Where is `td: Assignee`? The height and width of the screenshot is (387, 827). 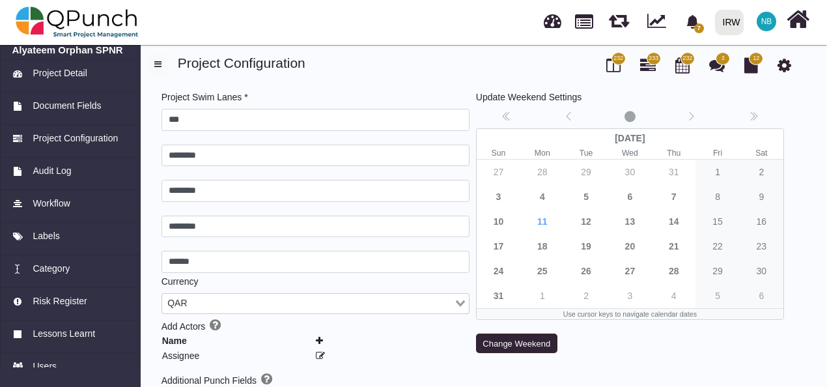
td: Assignee is located at coordinates (238, 355).